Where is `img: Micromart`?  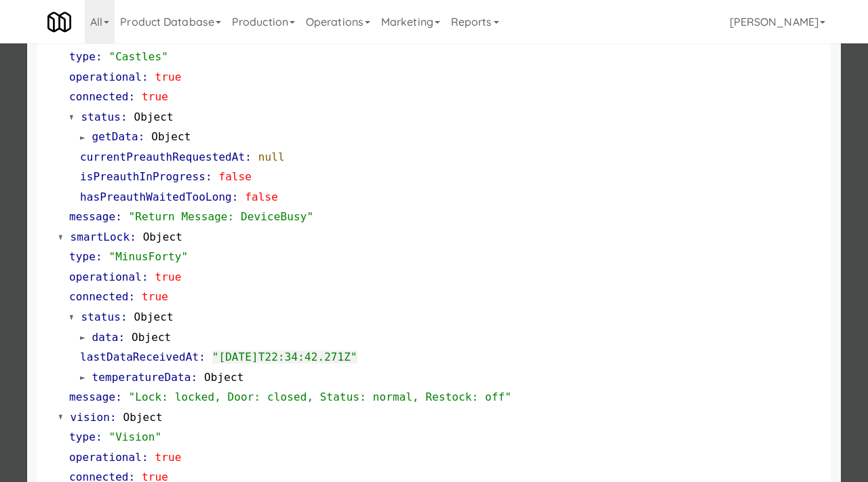
img: Micromart is located at coordinates (59, 21).